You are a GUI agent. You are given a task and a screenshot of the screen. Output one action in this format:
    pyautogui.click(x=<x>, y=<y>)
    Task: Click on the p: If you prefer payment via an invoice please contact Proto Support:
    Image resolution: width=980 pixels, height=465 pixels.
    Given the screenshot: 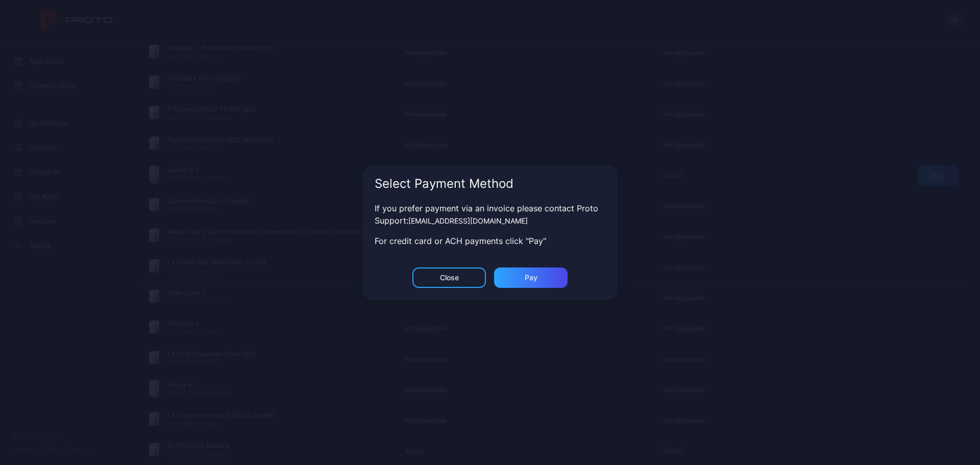 What is the action you would take?
    pyautogui.click(x=490, y=214)
    